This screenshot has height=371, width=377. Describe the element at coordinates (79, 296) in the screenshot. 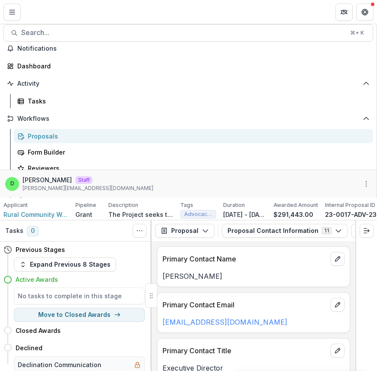

I see `h5: No tasks to complete in this stage` at that location.